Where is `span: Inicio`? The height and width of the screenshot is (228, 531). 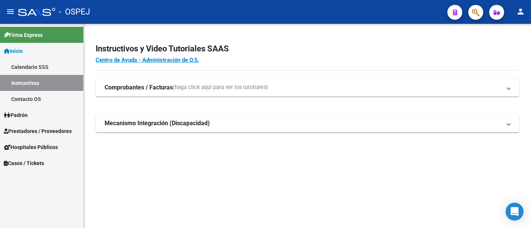 span: Inicio is located at coordinates (13, 51).